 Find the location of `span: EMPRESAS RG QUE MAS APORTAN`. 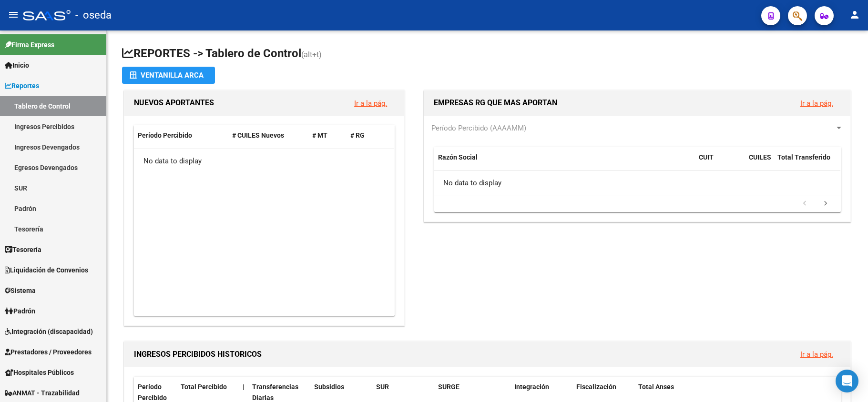

span: EMPRESAS RG QUE MAS APORTAN is located at coordinates (495, 103).